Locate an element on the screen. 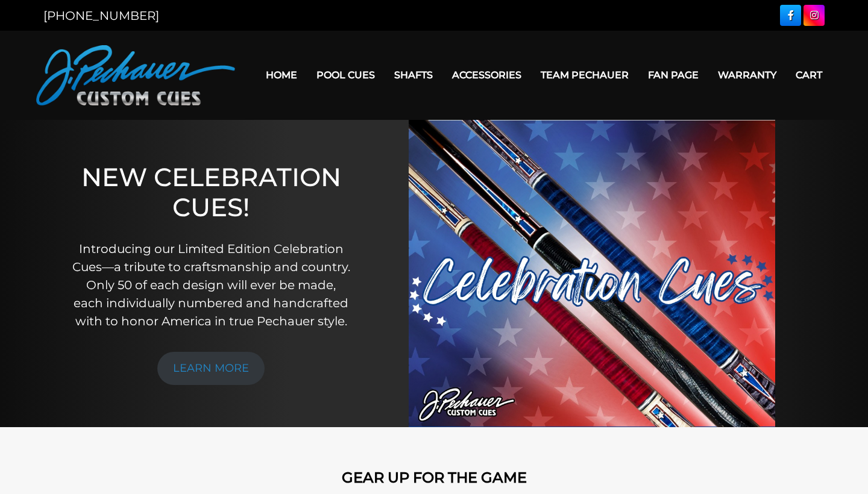 This screenshot has width=868, height=494. a: Cart is located at coordinates (808, 75).